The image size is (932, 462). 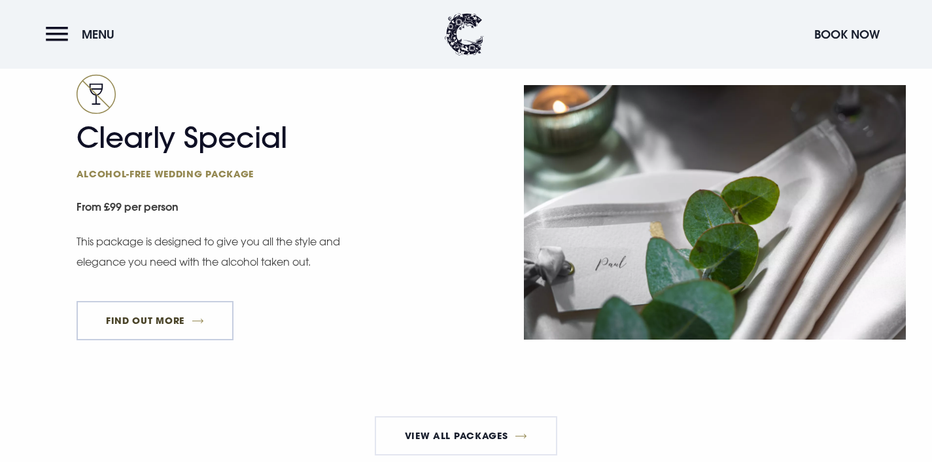 I want to click on img: No alcohol icon, so click(x=96, y=94).